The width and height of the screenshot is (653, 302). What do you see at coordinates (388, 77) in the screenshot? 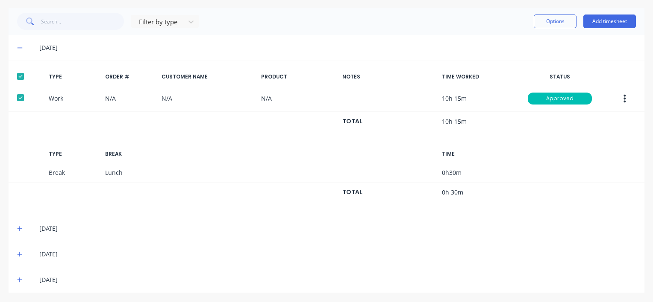
I see `div: NOTES` at bounding box center [388, 77].